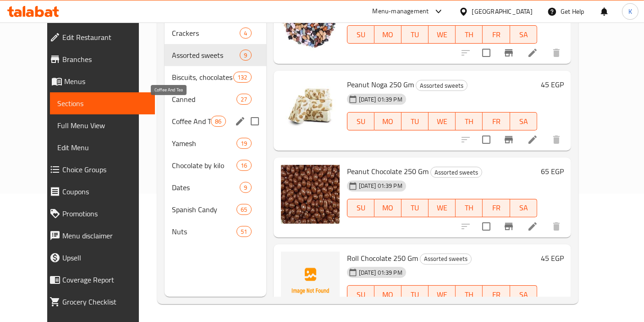  I want to click on span: K, so click(630, 11).